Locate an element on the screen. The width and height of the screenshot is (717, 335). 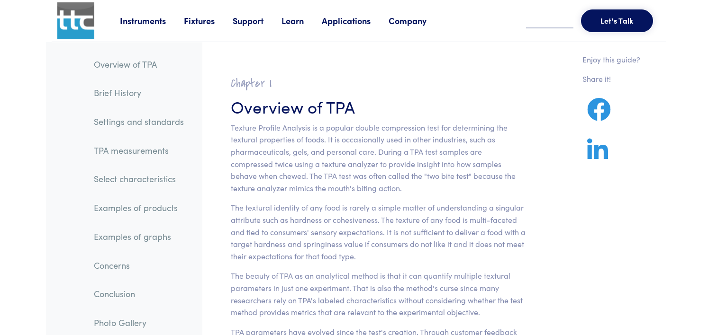
p: Texture Profile Analysis is a popular double compression test for determining the textural proper... is located at coordinates (378, 158).